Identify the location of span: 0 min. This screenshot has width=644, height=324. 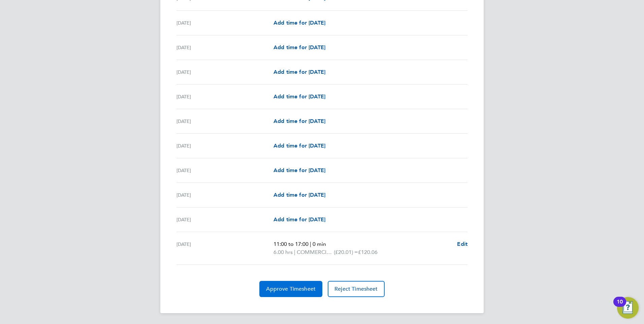
(319, 244).